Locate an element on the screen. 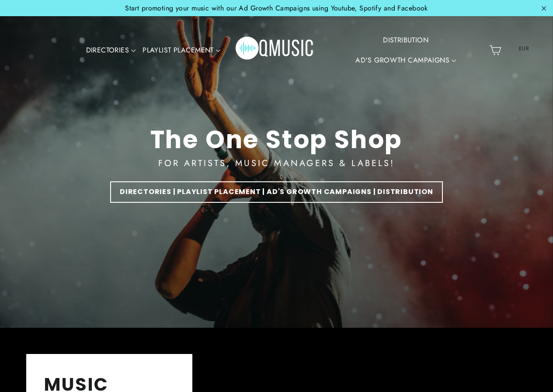 This screenshot has height=392, width=553. div: Primary is located at coordinates (275, 50).